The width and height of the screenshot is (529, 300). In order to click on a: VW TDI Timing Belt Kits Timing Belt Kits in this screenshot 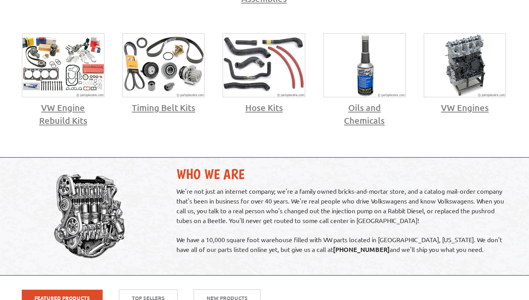, I will do `click(163, 74)`.